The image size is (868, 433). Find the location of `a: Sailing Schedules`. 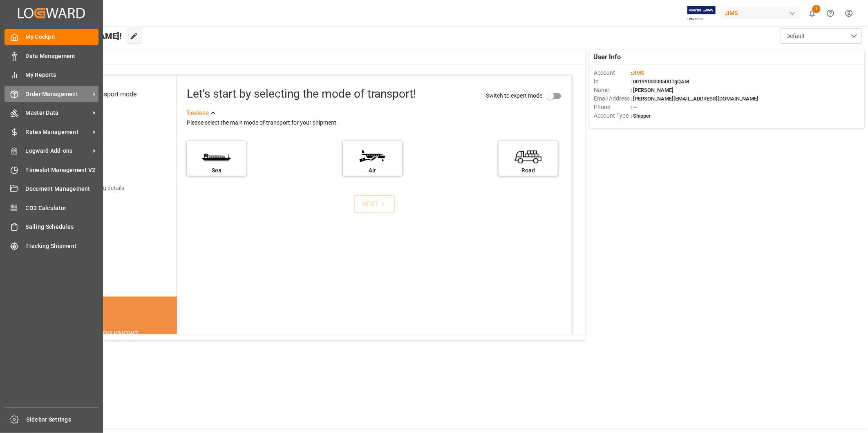

a: Sailing Schedules is located at coordinates (52, 227).